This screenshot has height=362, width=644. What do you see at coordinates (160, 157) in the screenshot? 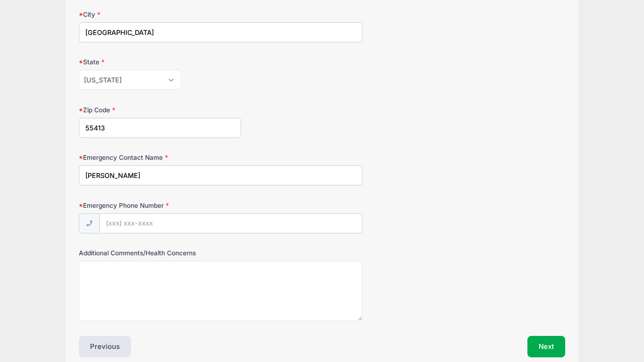
I see `label: Emergency Contact Name` at bounding box center [160, 157].